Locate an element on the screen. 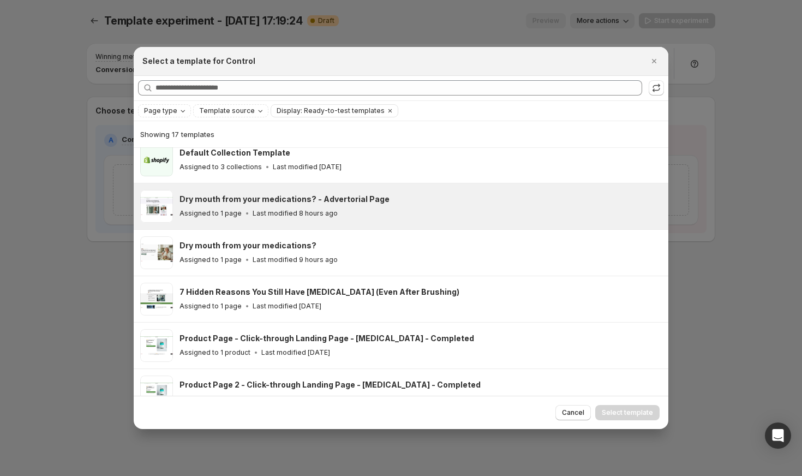 This screenshot has height=476, width=802. button: Clear is located at coordinates (390, 111).